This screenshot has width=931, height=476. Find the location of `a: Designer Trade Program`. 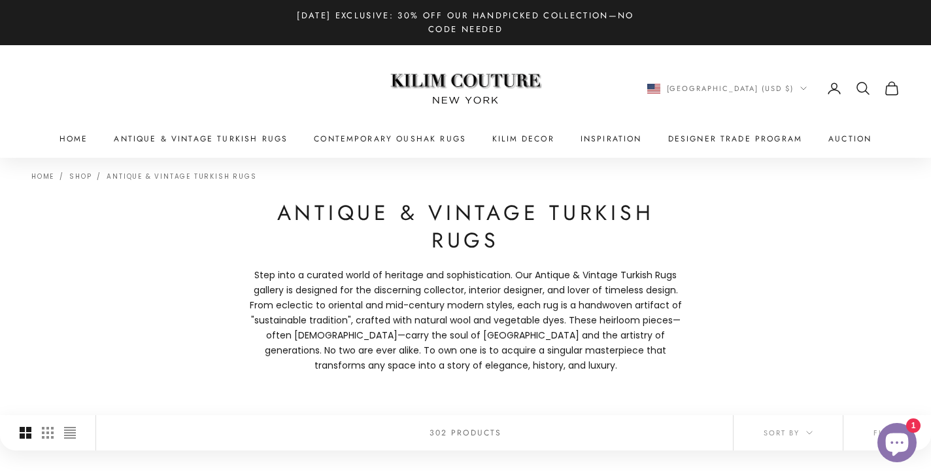

a: Designer Trade Program is located at coordinates (736, 139).